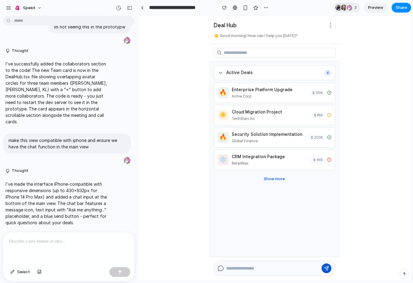  What do you see at coordinates (131, 81) in the screenshot?
I see `div: Acme Corp` at bounding box center [131, 81].